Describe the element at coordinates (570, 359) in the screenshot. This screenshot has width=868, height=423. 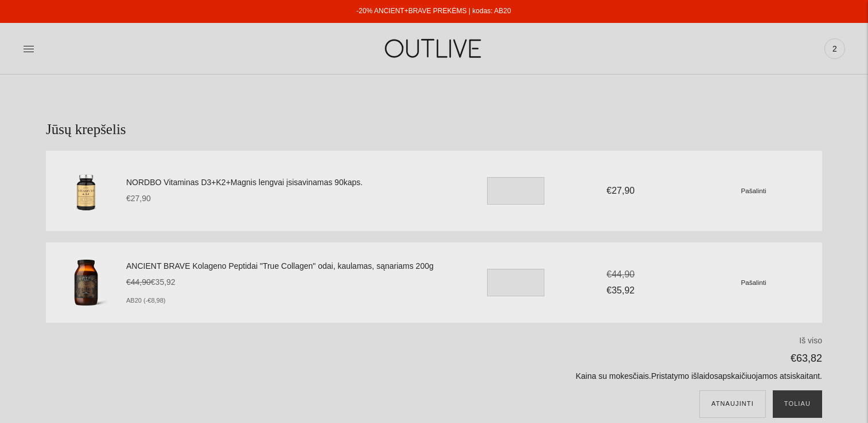
I see `p: €63,82` at that location.